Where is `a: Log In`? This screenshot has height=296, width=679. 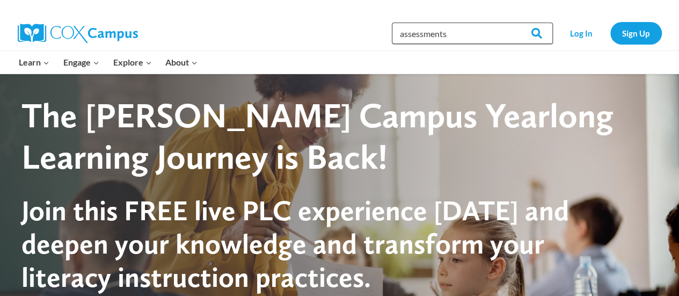 a: Log In is located at coordinates (581, 33).